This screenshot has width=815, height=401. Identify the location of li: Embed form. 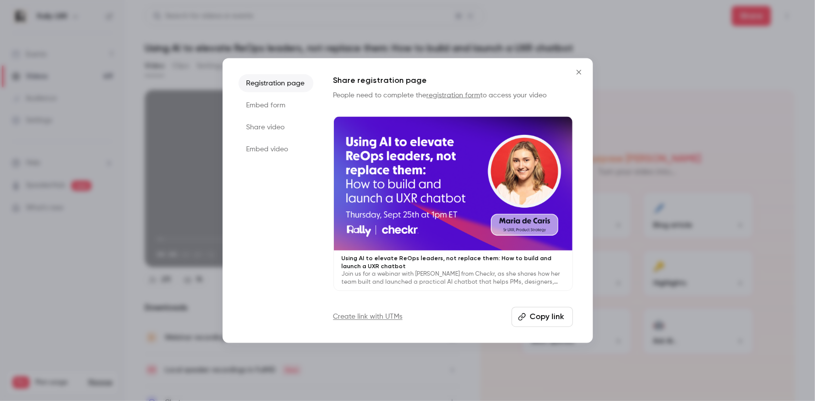
(276, 105).